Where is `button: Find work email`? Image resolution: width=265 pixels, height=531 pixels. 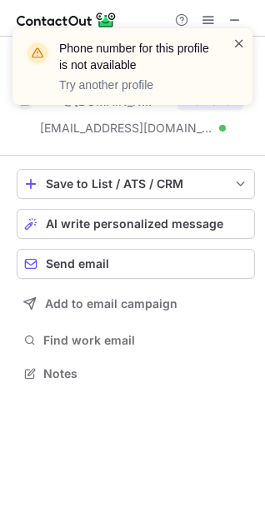
button: Find work email is located at coordinates (136, 340).